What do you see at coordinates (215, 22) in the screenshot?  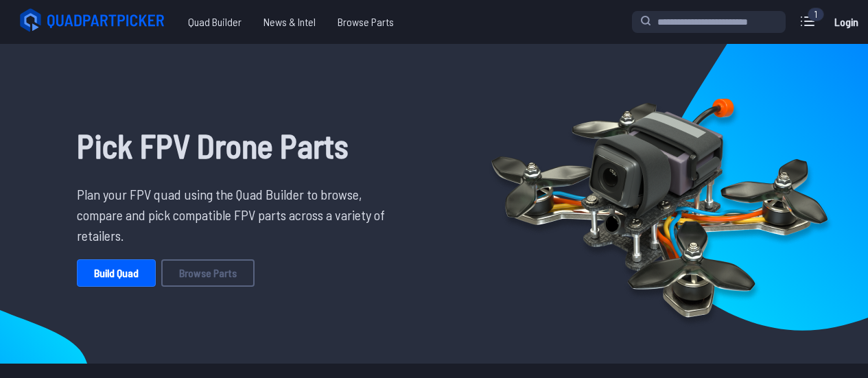 I see `a: Quad Builder` at bounding box center [215, 22].